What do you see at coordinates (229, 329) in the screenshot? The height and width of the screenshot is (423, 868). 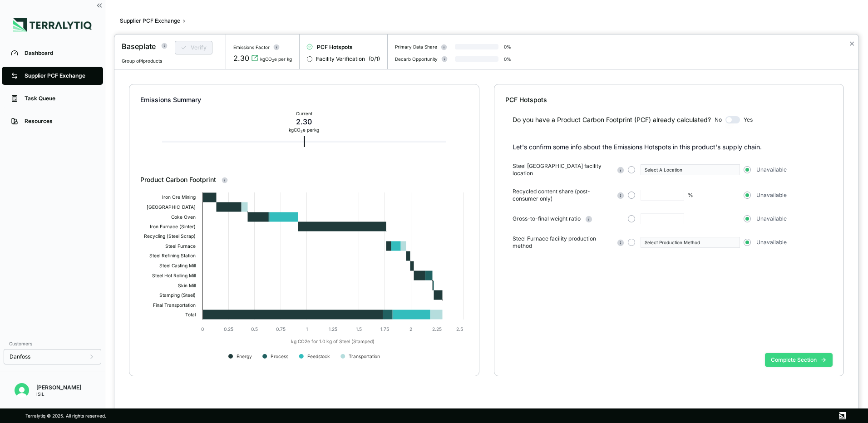 I see `text: 0.25` at bounding box center [229, 329].